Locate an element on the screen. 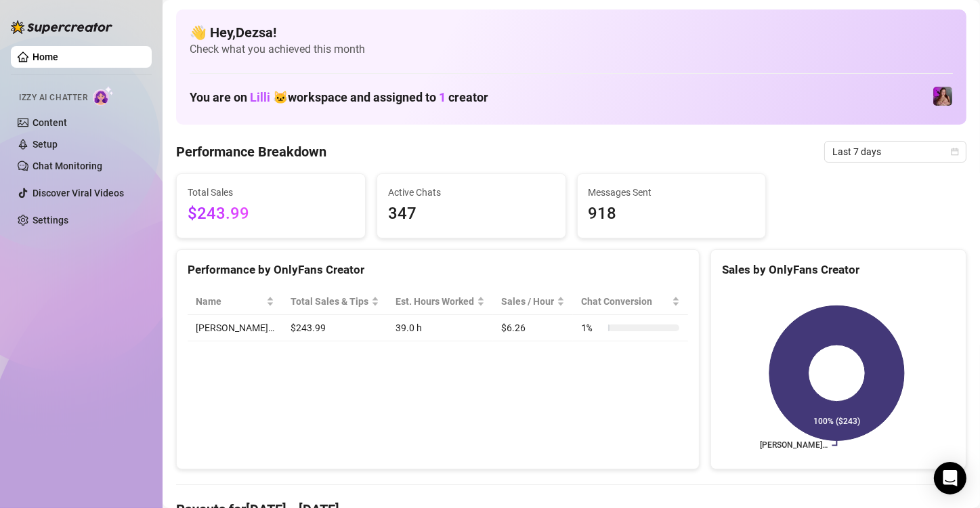  img: AI Chatter is located at coordinates (103, 96).